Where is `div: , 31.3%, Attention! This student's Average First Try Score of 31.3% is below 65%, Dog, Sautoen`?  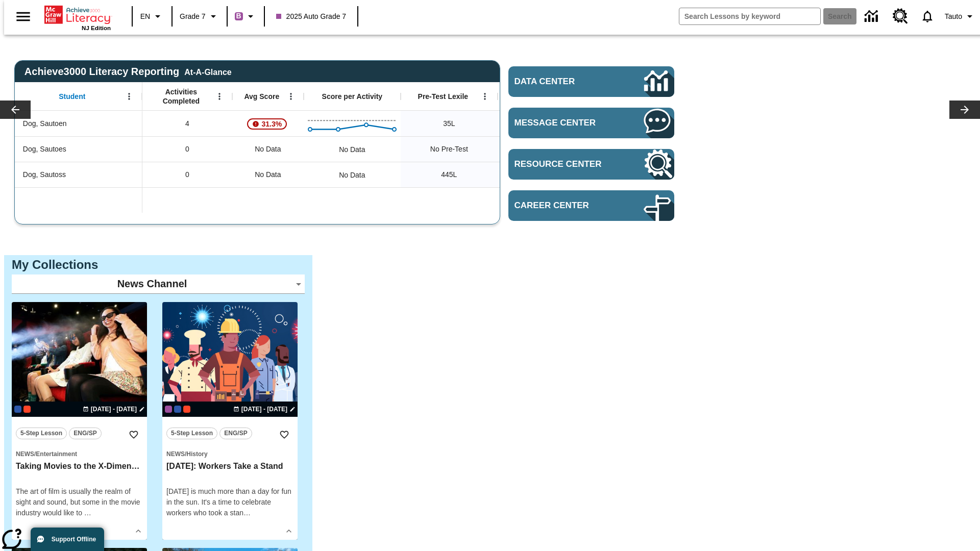
div: , 31.3%, Attention! This student's Average First Try Score of 31.3% is below 65%, Dog, Sautoen is located at coordinates (268, 124).